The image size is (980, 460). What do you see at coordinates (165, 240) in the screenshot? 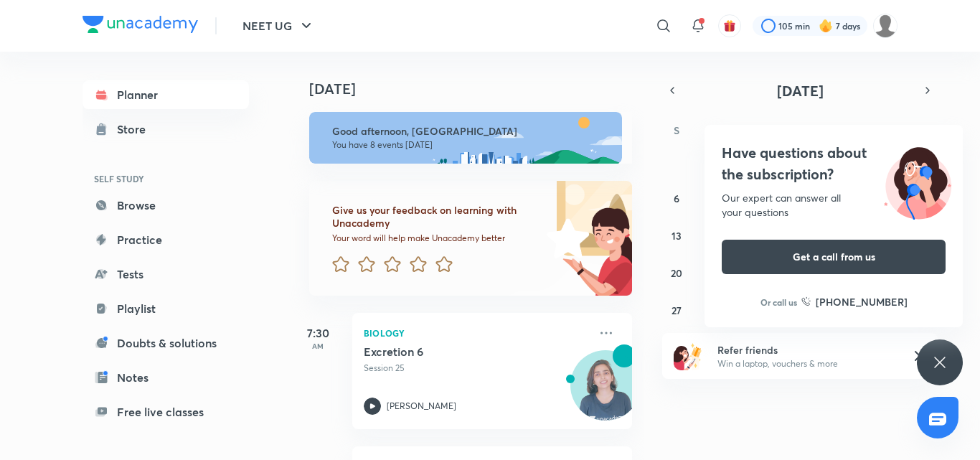
I see `a: Practice` at bounding box center [165, 240].